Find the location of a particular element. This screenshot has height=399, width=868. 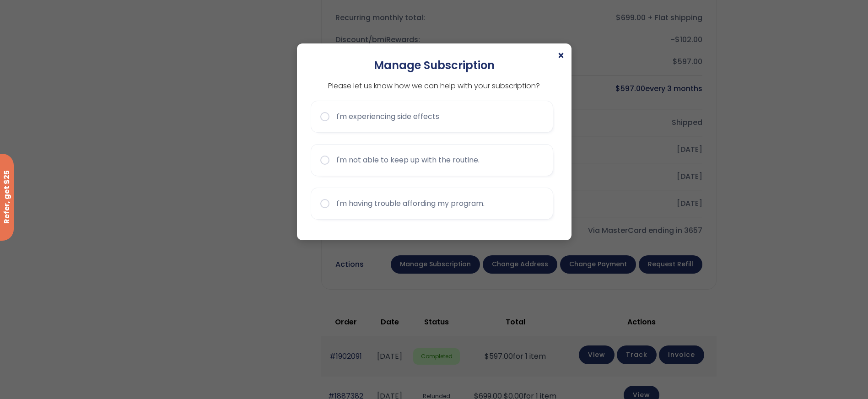

p: Please let us know how we can help with your subscription? is located at coordinates (434, 86).